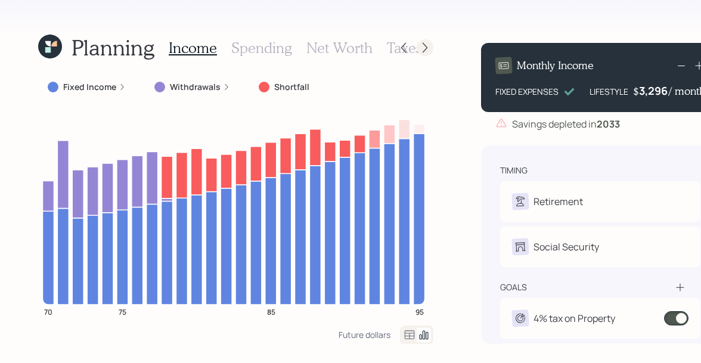 This screenshot has width=701, height=363. I want to click on label: Fixed Income, so click(89, 87).